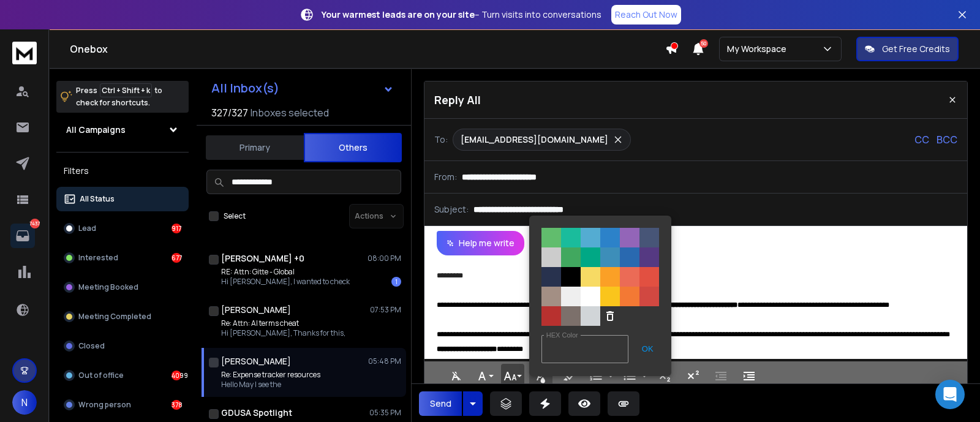 This screenshot has height=422, width=980. I want to click on p: RE: Attn: Gitte - Global, so click(285, 272).